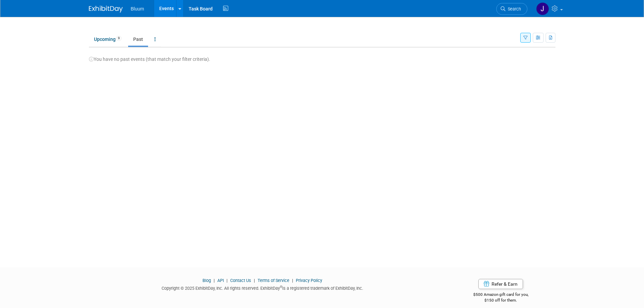 The width and height of the screenshot is (644, 308). Describe the element at coordinates (138, 9) in the screenshot. I see `span: Bluum` at that location.